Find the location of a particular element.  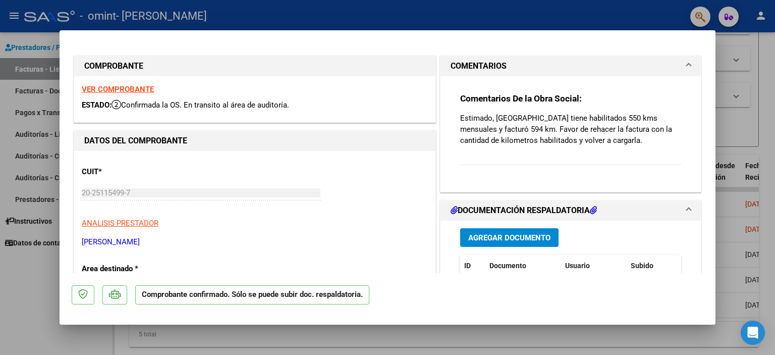

button: Agregar Documento is located at coordinates (509, 237).